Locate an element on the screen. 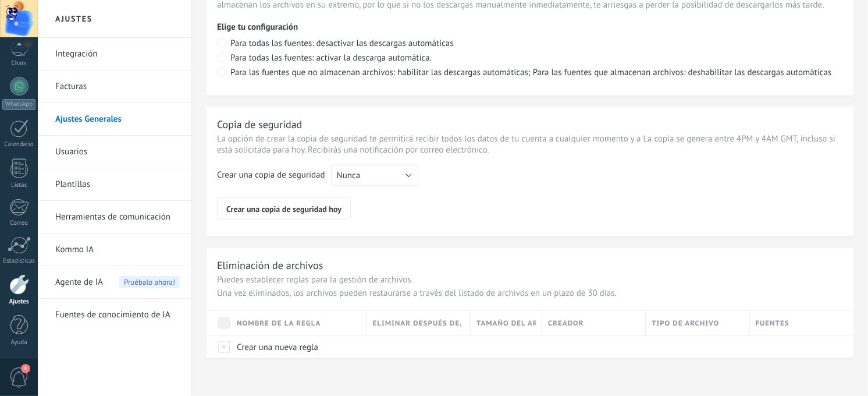 Image resolution: width=868 pixels, height=396 pixels. li: Integración is located at coordinates (115, 54).